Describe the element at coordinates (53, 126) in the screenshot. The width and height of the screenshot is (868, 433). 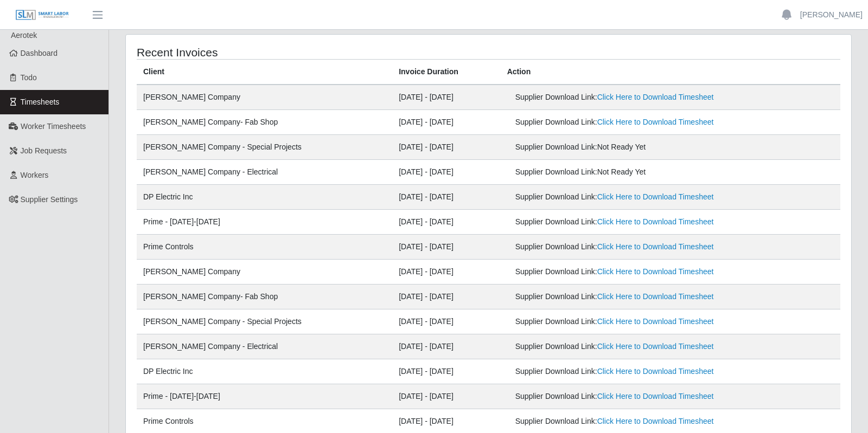
I see `span: Worker Timesheets` at that location.